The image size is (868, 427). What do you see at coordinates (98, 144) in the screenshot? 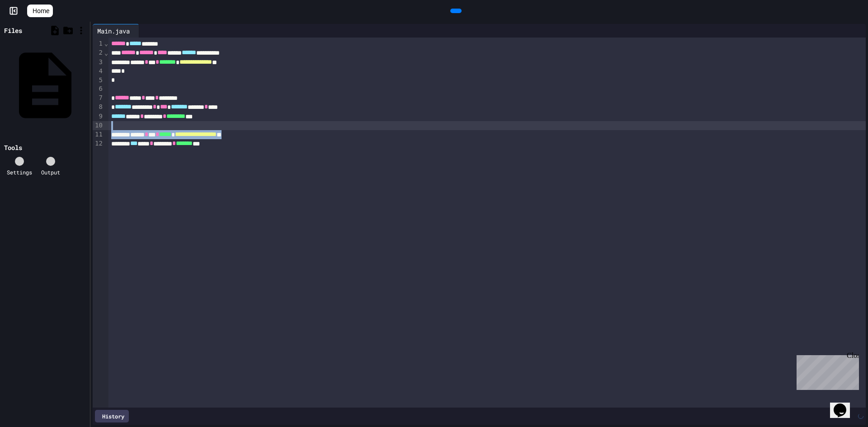
I see `div: 12` at bounding box center [98, 144].